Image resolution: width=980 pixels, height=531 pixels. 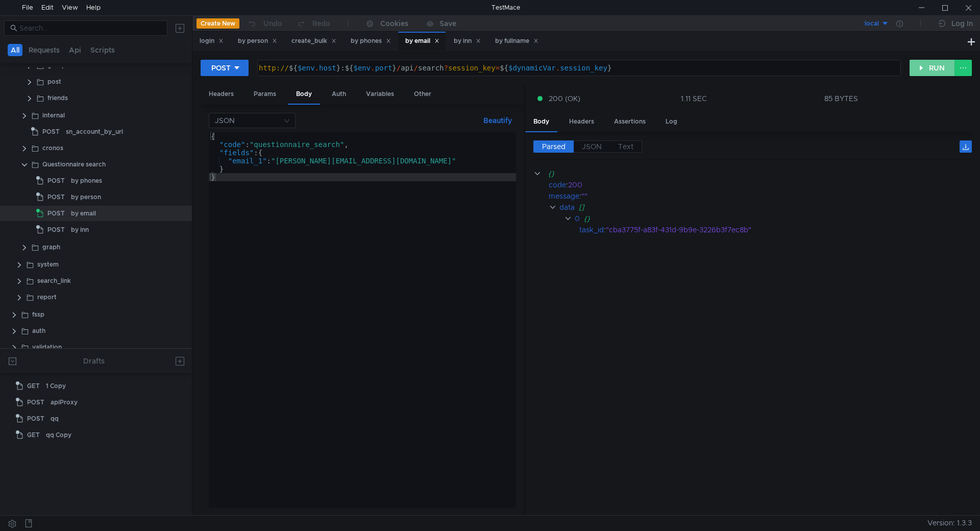 What do you see at coordinates (94, 361) in the screenshot?
I see `div: Drafts` at bounding box center [94, 361].